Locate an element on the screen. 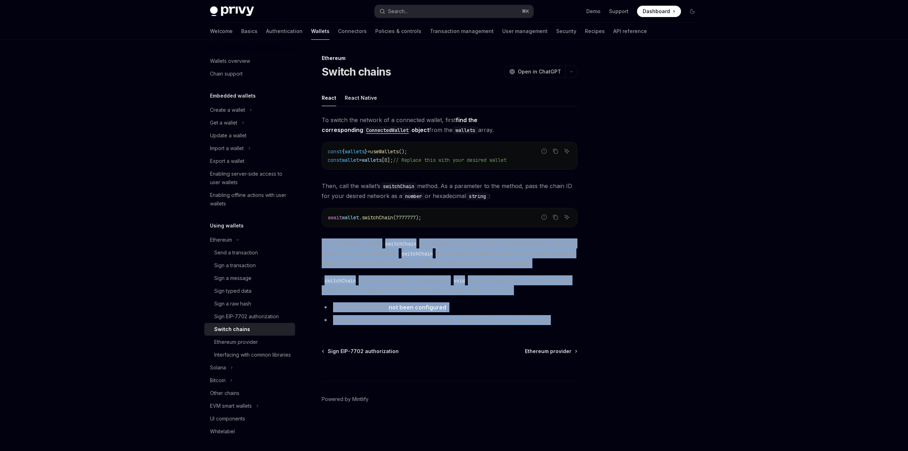 The image size is (908, 451). button: Toggle Solana section is located at coordinates (250, 368).